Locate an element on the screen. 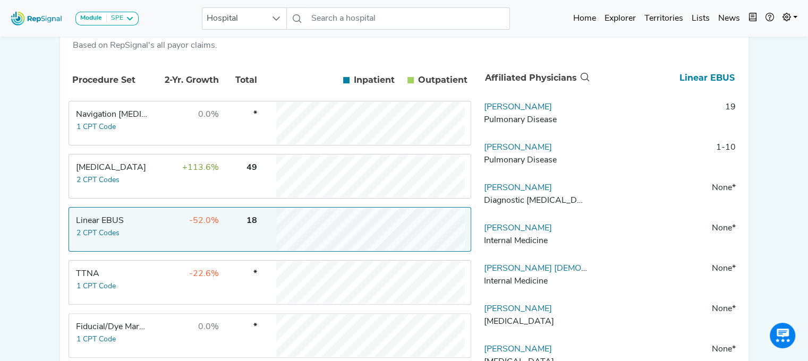 The width and height of the screenshot is (808, 361). span: -52.0% is located at coordinates (204, 221).